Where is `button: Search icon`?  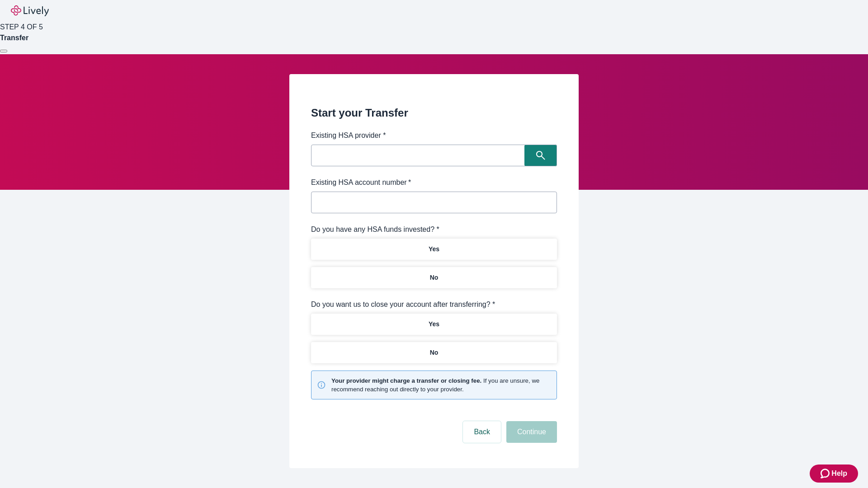 button: Search icon is located at coordinates (541, 156).